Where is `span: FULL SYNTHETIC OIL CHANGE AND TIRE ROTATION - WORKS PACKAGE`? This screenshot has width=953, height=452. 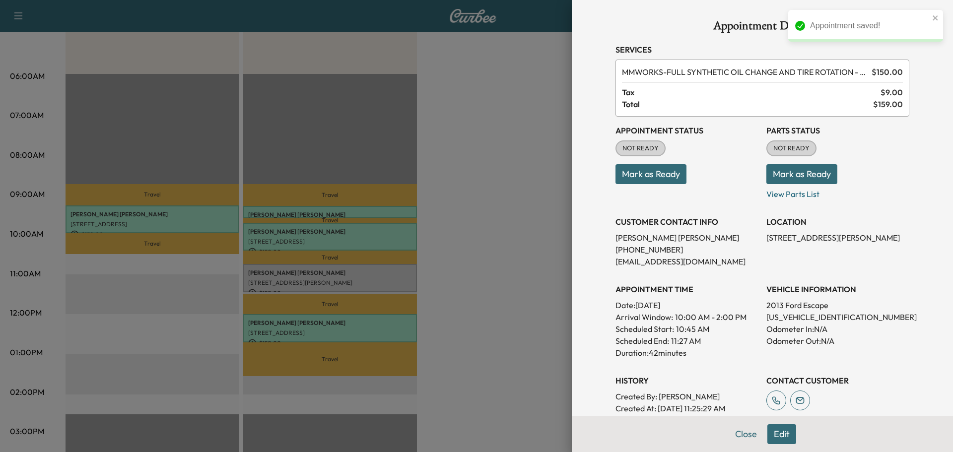
span: FULL SYNTHETIC OIL CHANGE AND TIRE ROTATION - WORKS PACKAGE is located at coordinates (745, 72).